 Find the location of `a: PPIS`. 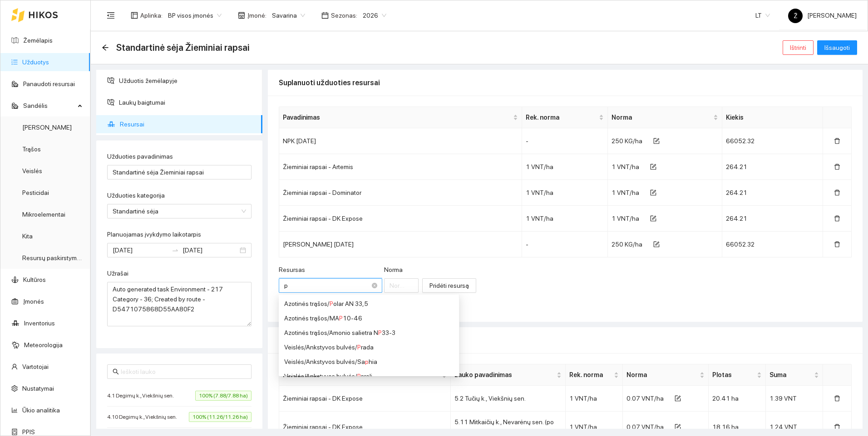

a: PPIS is located at coordinates (29, 432).